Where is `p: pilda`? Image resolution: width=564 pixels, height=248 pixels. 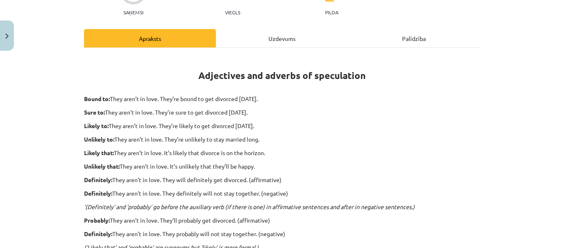
p: pilda is located at coordinates (332, 12).